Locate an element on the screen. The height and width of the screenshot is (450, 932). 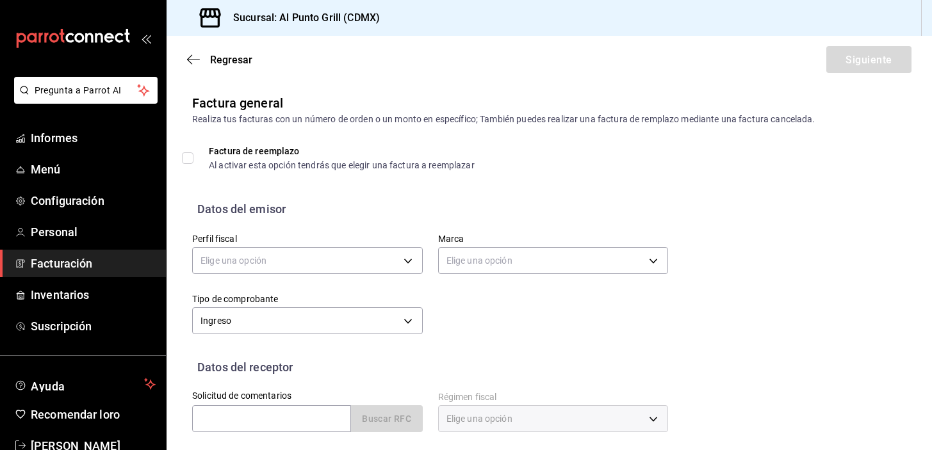
font: Realiza tus facturas con un número de orden o un monto en específico; También puedes realizar una... is located at coordinates (503, 119).